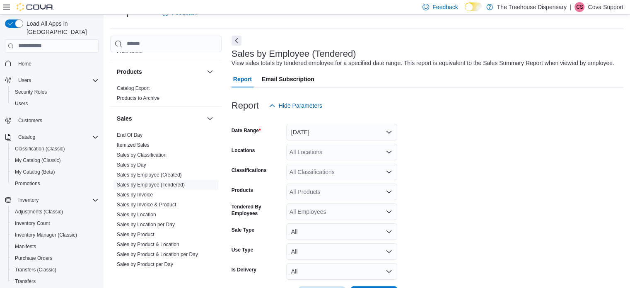 This screenshot has width=630, height=288. I want to click on button: Home, so click(52, 63).